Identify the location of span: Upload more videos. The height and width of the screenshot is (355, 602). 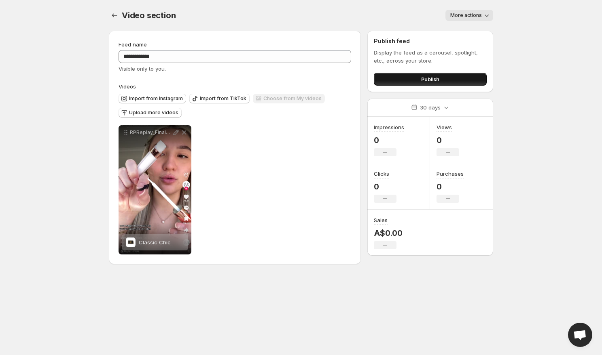
(154, 113).